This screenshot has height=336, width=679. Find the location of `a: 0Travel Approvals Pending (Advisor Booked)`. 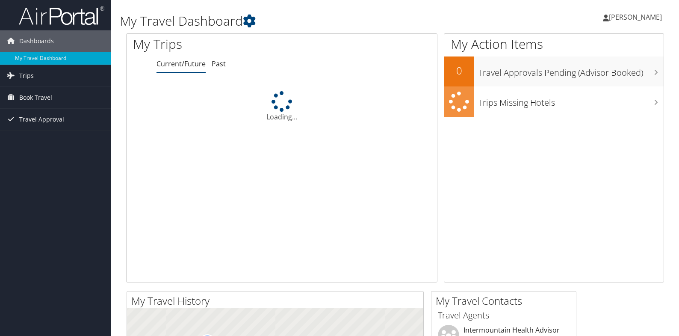

a: 0Travel Approvals Pending (Advisor Booked) is located at coordinates (554, 71).